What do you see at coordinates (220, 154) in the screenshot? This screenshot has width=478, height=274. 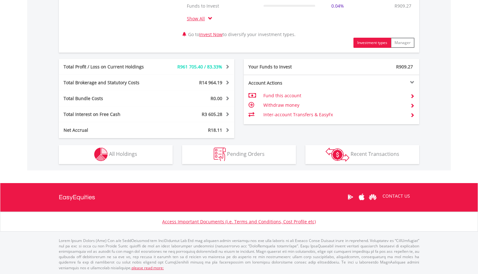 I see `img: pending_instructions-wht.png` at bounding box center [220, 154].